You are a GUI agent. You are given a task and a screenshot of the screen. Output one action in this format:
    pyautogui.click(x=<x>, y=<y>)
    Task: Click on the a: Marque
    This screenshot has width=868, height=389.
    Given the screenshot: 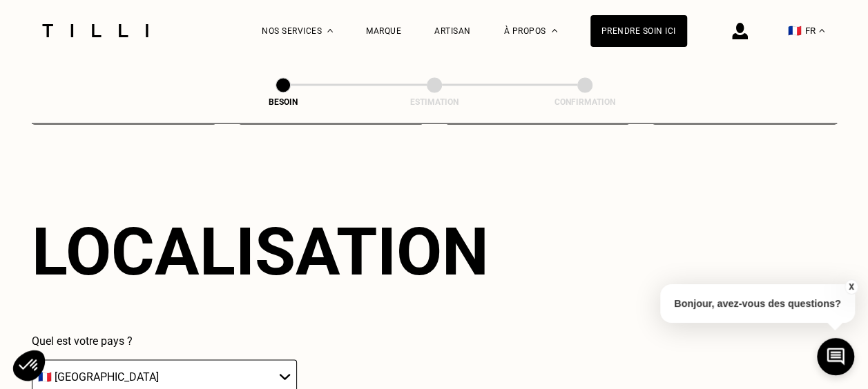 What is the action you would take?
    pyautogui.click(x=383, y=31)
    